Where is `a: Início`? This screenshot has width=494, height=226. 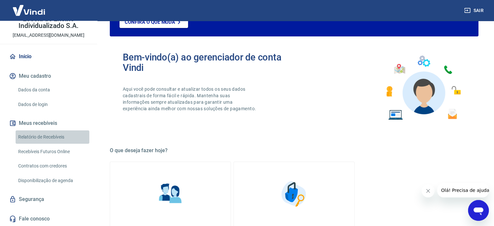 a: Início is located at coordinates (48, 56).